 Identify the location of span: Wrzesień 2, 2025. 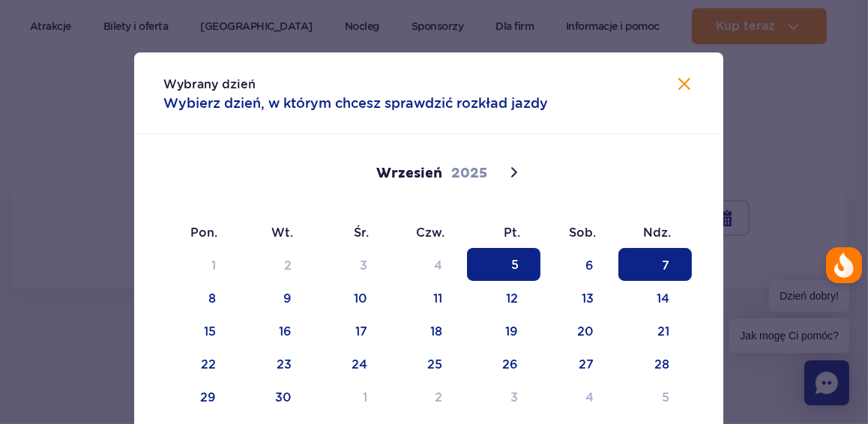
(277, 265).